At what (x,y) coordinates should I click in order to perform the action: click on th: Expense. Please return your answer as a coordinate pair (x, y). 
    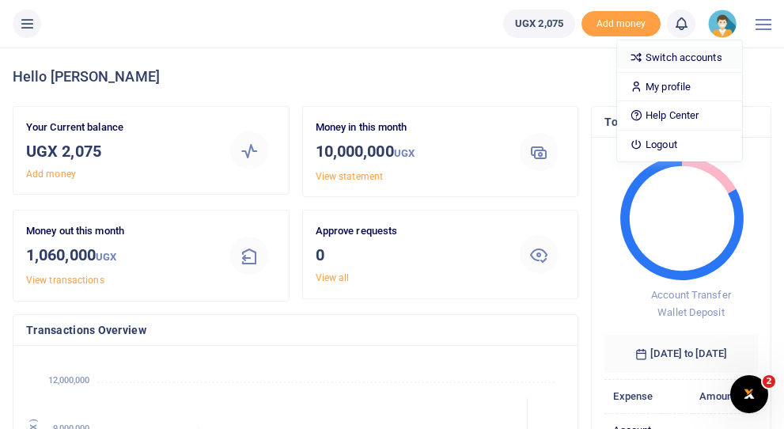
    Looking at the image, I should click on (633, 396).